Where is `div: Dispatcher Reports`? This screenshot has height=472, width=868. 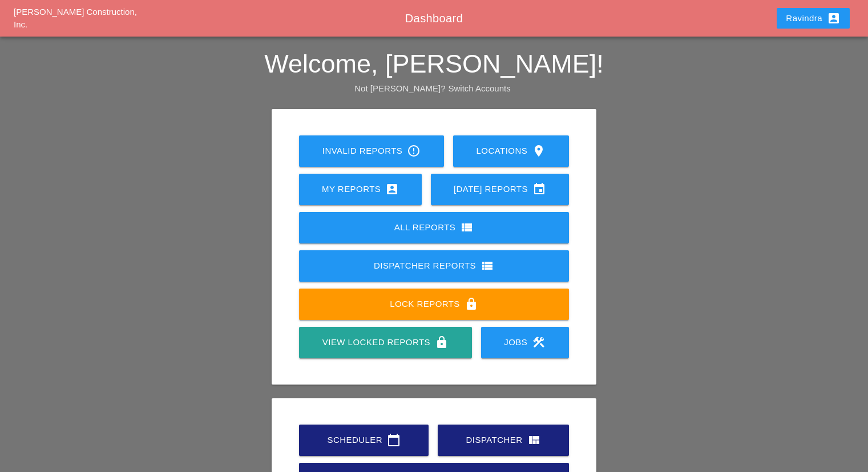
div: Dispatcher Reports is located at coordinates (434, 266).